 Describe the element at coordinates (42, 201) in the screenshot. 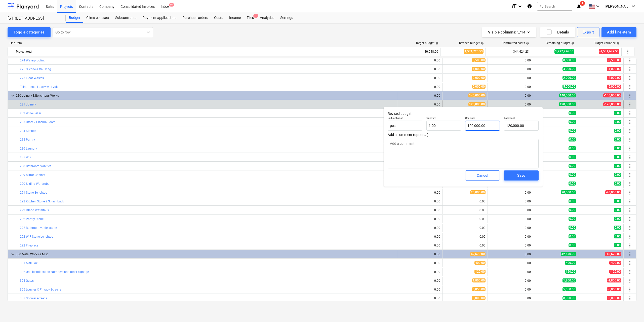

I see `a: 292 Kitchen Stone & Splashback` at that location.